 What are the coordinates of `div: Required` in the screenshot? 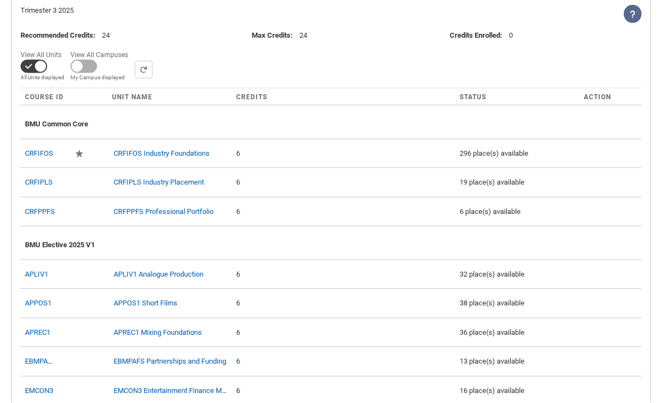 It's located at (80, 154).